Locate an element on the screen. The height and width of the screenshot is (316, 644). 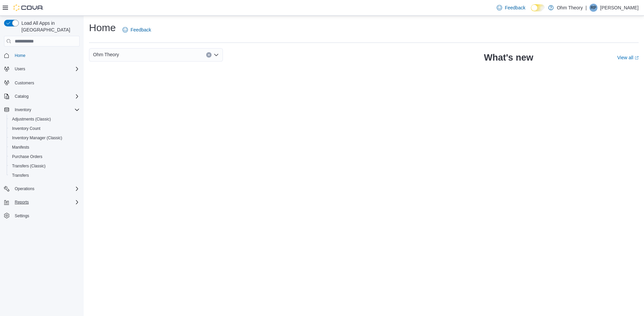
input: Dark Mode is located at coordinates (538, 7).